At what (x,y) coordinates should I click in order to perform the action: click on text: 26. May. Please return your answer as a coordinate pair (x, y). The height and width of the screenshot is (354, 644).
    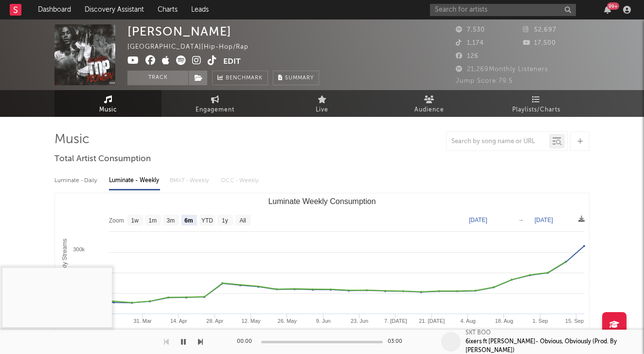
    Looking at the image, I should click on (288, 321).